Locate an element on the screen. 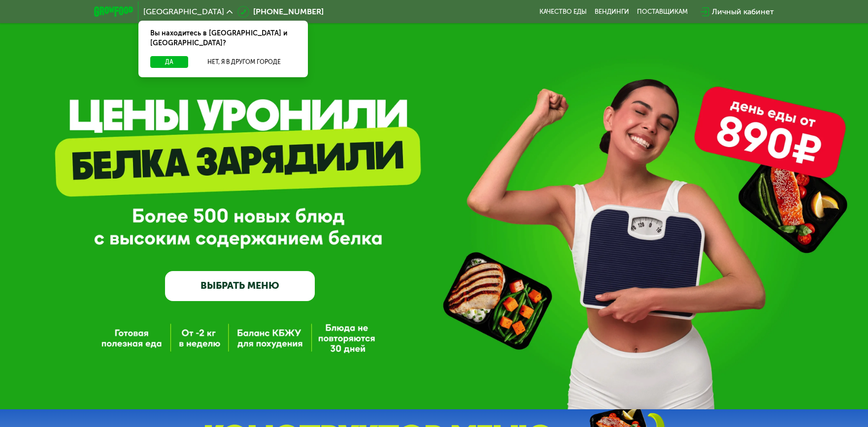 The height and width of the screenshot is (427, 868). div: поставщикам is located at coordinates (662, 12).